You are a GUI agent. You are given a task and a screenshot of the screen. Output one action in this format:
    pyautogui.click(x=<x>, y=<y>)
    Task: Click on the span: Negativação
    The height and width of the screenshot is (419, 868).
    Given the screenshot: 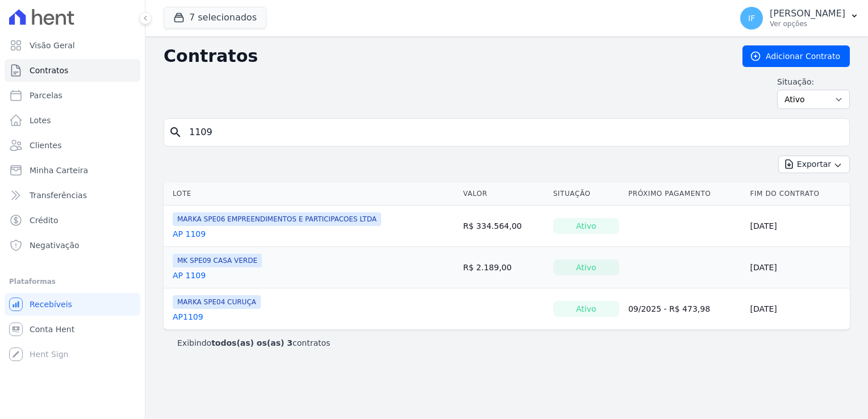 What is the action you would take?
    pyautogui.click(x=55, y=246)
    